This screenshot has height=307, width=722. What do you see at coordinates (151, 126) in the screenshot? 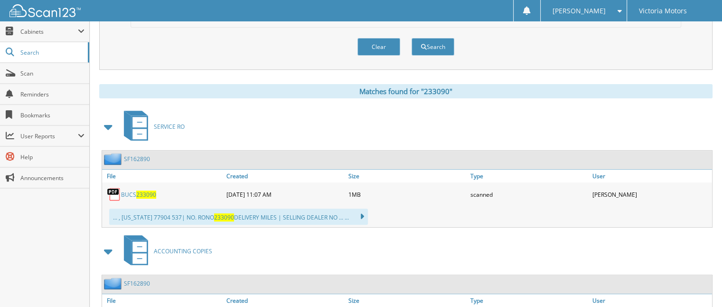
I see `a: SERVICE RO` at bounding box center [151, 126].